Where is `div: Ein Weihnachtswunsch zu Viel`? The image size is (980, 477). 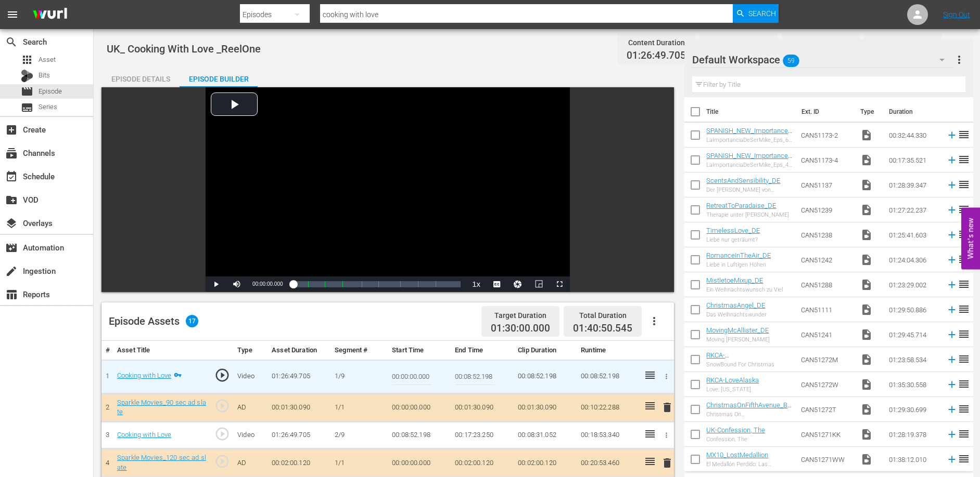
div: Ein Weihnachtswunsch zu Viel is located at coordinates (744, 289).